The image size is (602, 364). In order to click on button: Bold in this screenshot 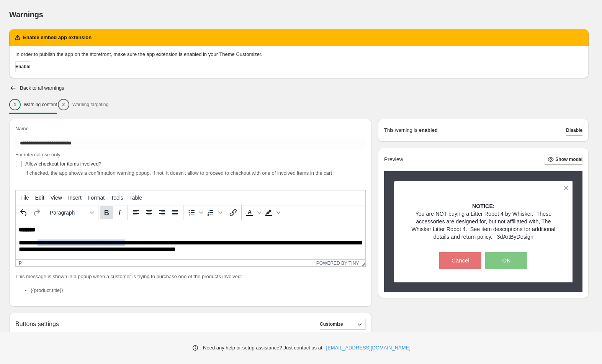, I will do `click(107, 213)`.